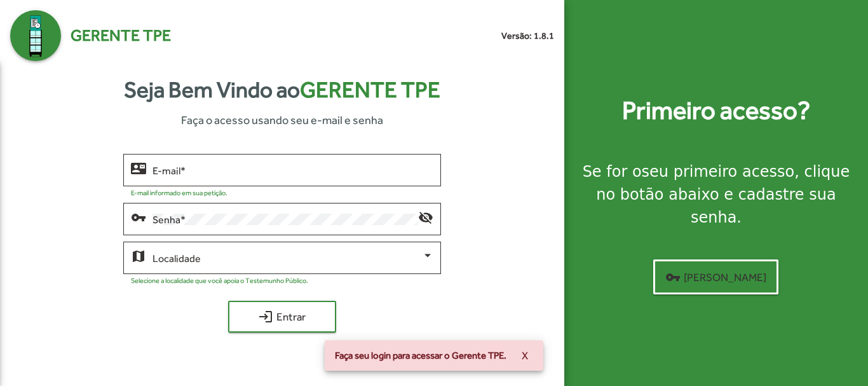 This screenshot has width=868, height=386. Describe the element at coordinates (282, 317) in the screenshot. I see `button: Entrar` at that location.